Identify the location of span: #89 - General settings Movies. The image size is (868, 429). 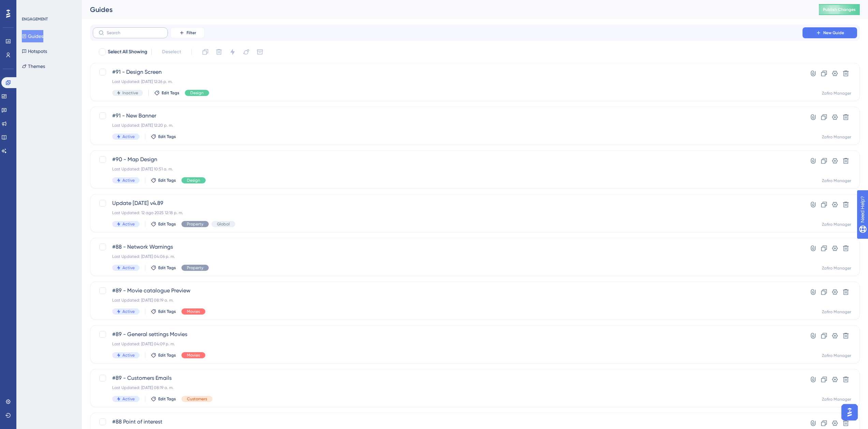
(448, 334).